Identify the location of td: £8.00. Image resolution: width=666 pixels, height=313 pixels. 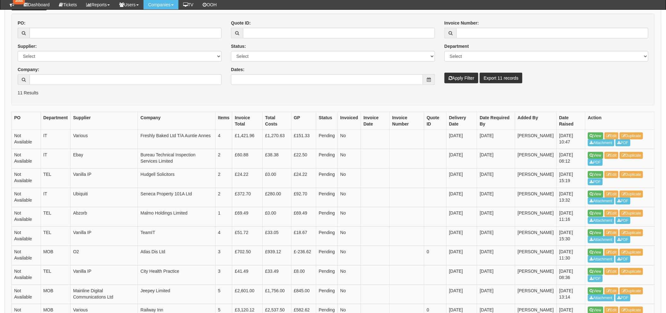
(303, 275).